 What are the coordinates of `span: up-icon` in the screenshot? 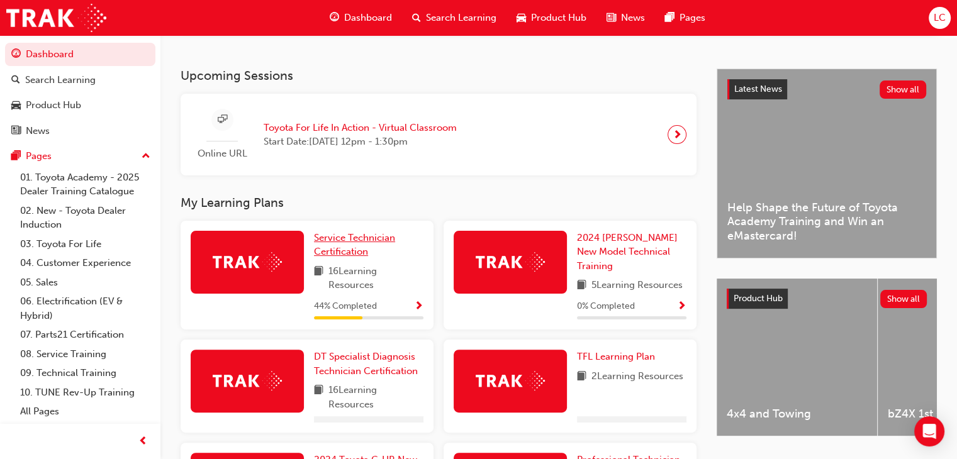 It's located at (146, 157).